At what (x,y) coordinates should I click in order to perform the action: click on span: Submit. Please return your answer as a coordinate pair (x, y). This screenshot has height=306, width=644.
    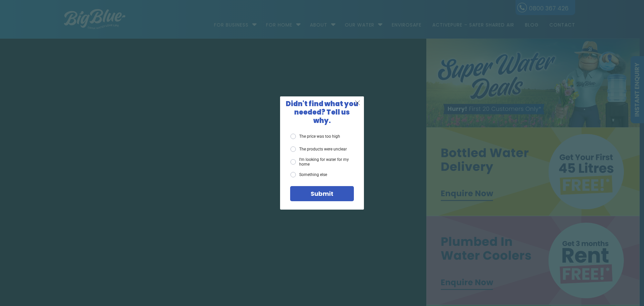
    Looking at the image, I should click on (322, 193).